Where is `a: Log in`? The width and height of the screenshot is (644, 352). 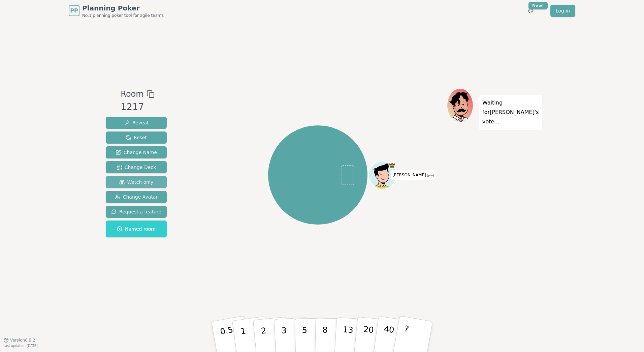
a: Log in is located at coordinates (563, 11).